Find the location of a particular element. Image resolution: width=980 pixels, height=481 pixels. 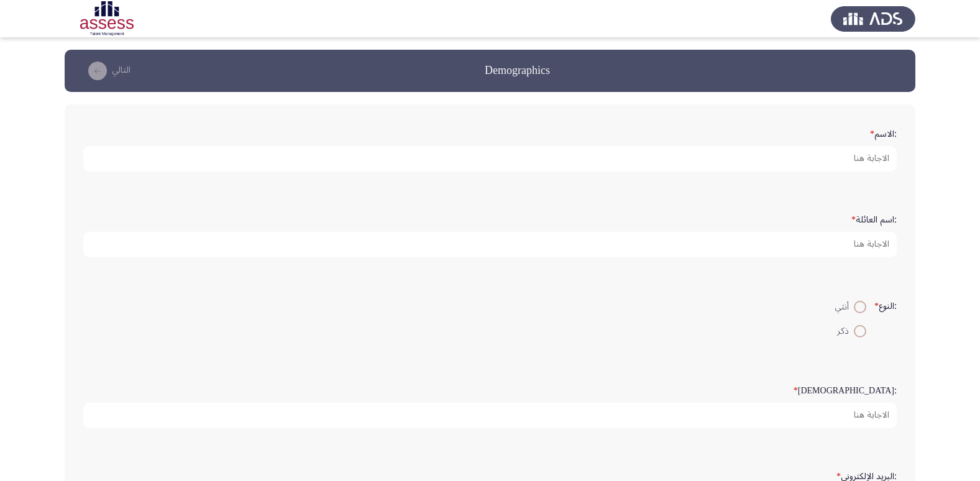

h3: Demographics is located at coordinates (517, 71).